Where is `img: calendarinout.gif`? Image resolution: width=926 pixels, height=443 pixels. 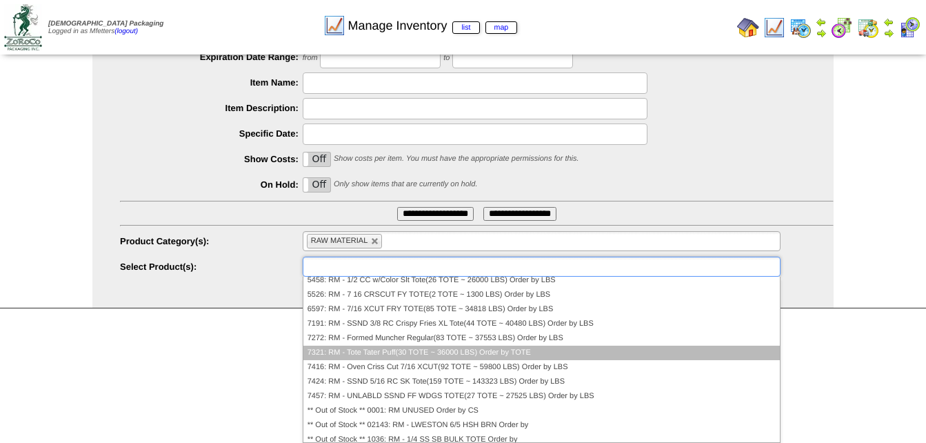
img: calendarinout.gif is located at coordinates (868, 28).